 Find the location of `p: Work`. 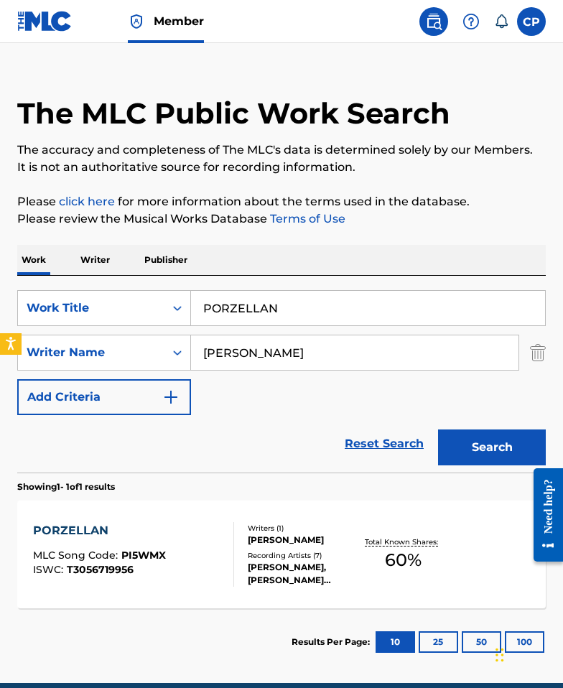

p: Work is located at coordinates (34, 260).